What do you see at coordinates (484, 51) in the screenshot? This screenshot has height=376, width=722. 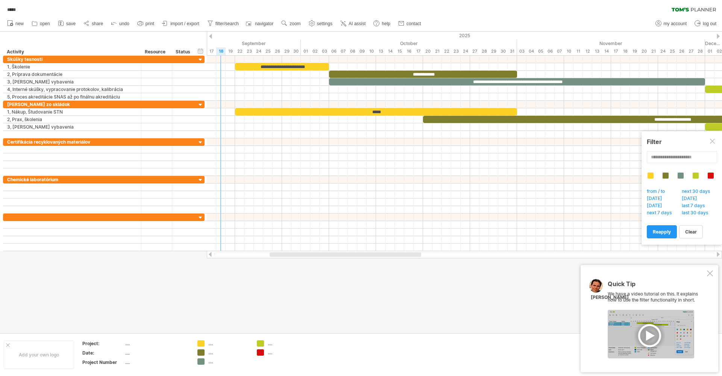 I see `div: Tuesday, 28 October 2025` at bounding box center [484, 51].